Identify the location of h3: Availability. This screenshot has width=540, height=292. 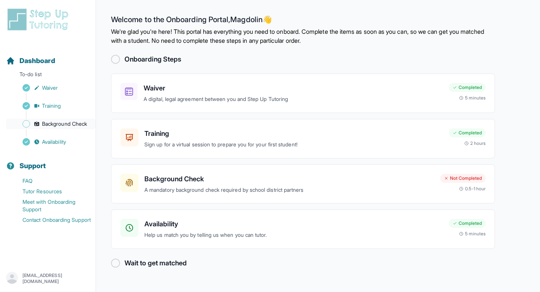
(293, 224).